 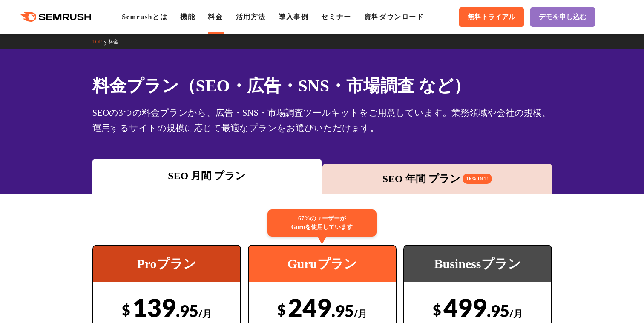 What do you see at coordinates (322, 223) in the screenshot?
I see `div: 67%のユーザーが Guruを使用しています` at bounding box center [322, 223].